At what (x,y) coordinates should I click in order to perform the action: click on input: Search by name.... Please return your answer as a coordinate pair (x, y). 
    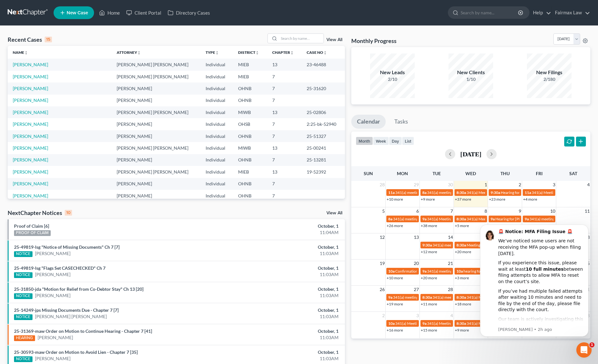
    Looking at the image, I should click on (490, 12).